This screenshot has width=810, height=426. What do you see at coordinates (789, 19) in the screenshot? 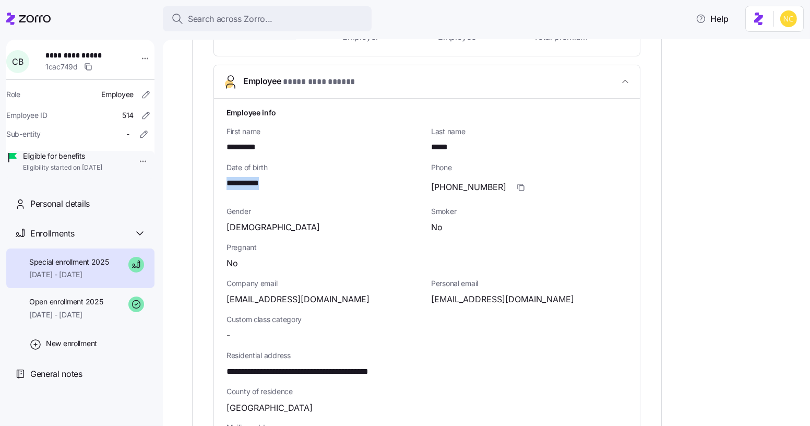
I see `img: e03b911e832a6112bf72643c5874f8d8` at bounding box center [789, 19].